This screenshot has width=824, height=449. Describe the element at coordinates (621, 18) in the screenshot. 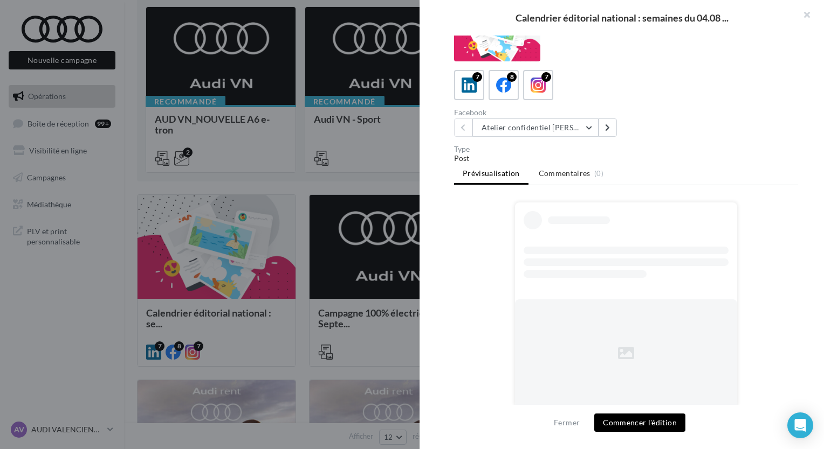

I see `span: Calendrier éditorial national : semaines du 04.08 ...` at that location.